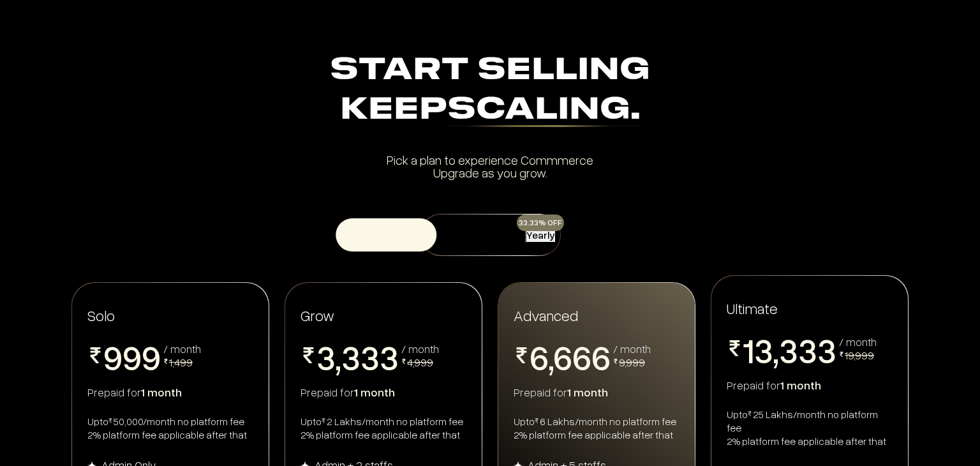  I want to click on span: Advanced, so click(545, 315).